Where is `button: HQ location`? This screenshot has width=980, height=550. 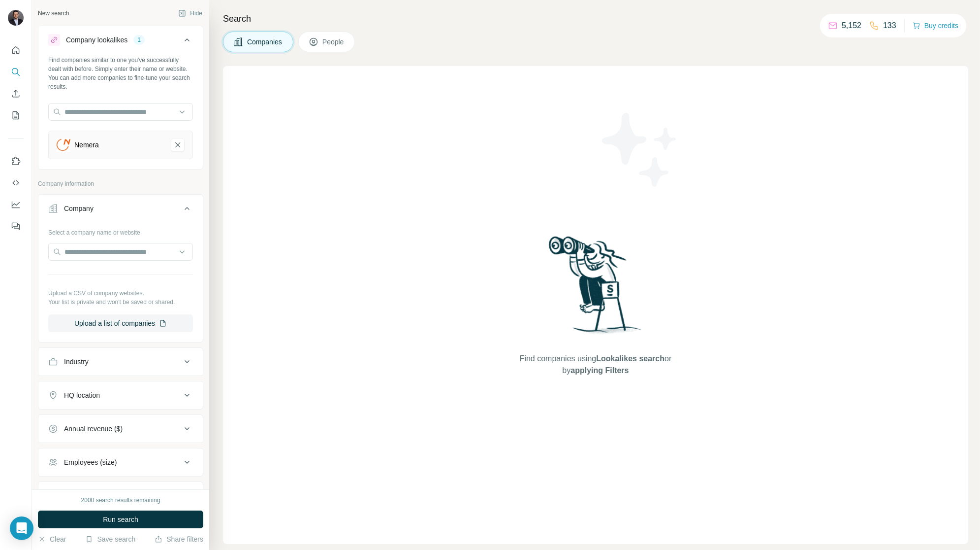 button: HQ location is located at coordinates (121, 395).